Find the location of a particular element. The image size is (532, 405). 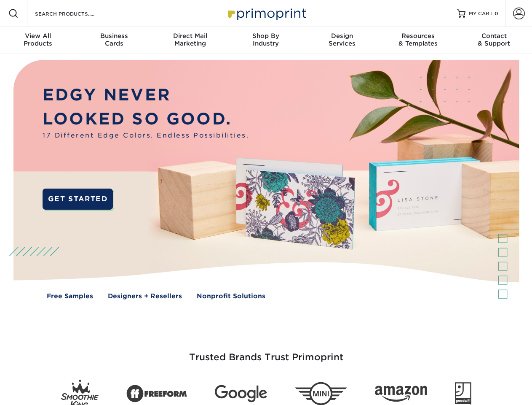

div: Marketing is located at coordinates (190, 39).